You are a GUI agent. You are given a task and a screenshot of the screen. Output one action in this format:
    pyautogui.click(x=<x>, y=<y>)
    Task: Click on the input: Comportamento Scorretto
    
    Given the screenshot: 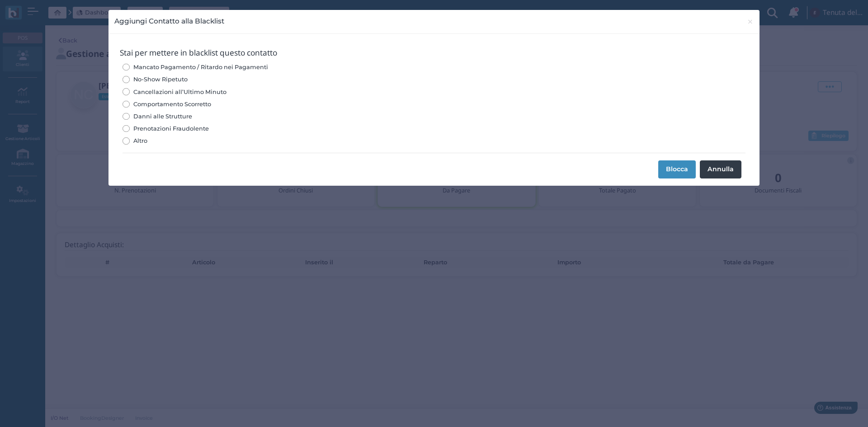 What is the action you would take?
    pyautogui.click(x=126, y=104)
    